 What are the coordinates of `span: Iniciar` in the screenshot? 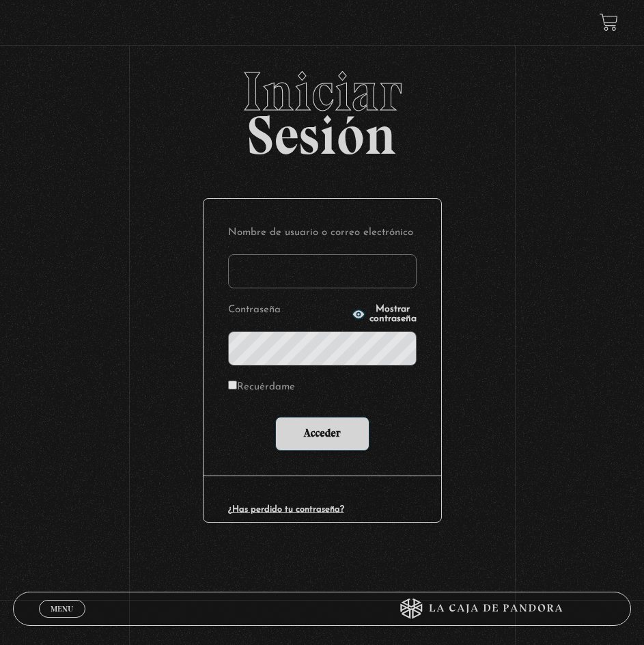 It's located at (322, 92).